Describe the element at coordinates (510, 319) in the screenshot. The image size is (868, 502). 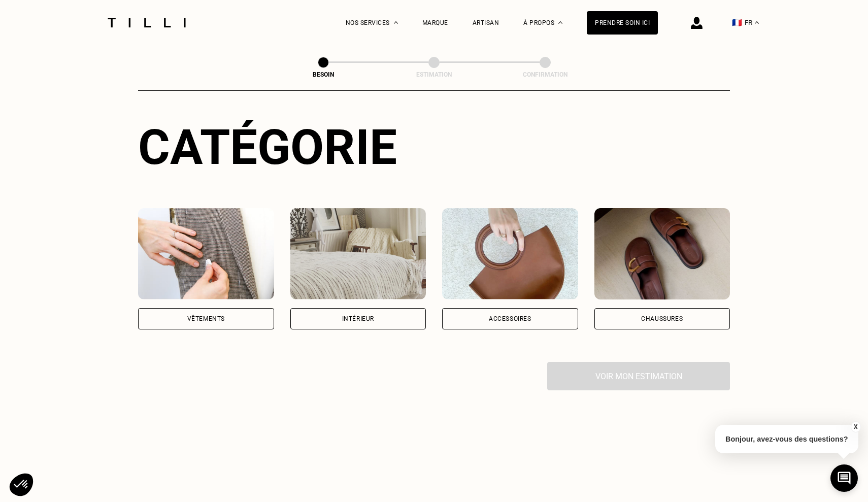
I see `div: Accessoires` at that location.